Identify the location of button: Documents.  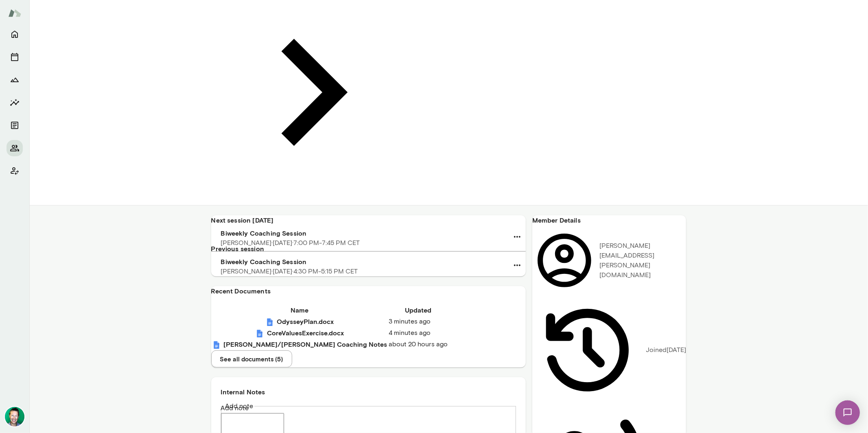
(14, 125).